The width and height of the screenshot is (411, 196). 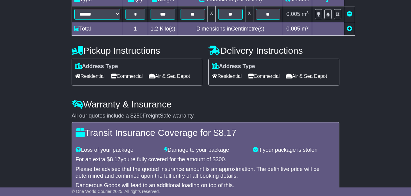 What do you see at coordinates (205, 150) in the screenshot?
I see `div: Damage to your package` at bounding box center [205, 150].